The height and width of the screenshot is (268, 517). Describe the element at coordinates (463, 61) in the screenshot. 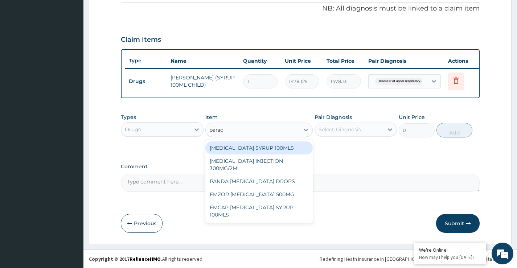

I see `th: Actions` at that location.